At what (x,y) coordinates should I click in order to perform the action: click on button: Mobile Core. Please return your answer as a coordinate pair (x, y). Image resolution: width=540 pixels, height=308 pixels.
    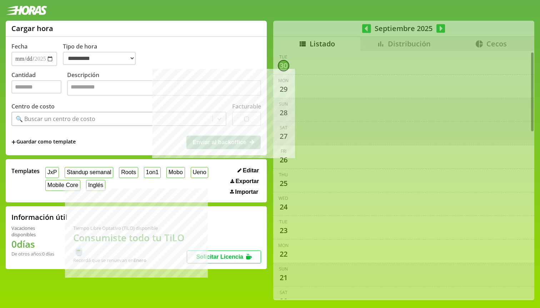
    Looking at the image, I should click on (63, 185).